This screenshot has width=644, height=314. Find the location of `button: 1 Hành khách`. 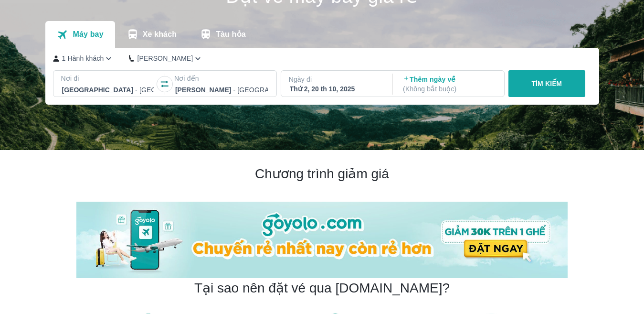

button: 1 Hành khách is located at coordinates (83, 58).